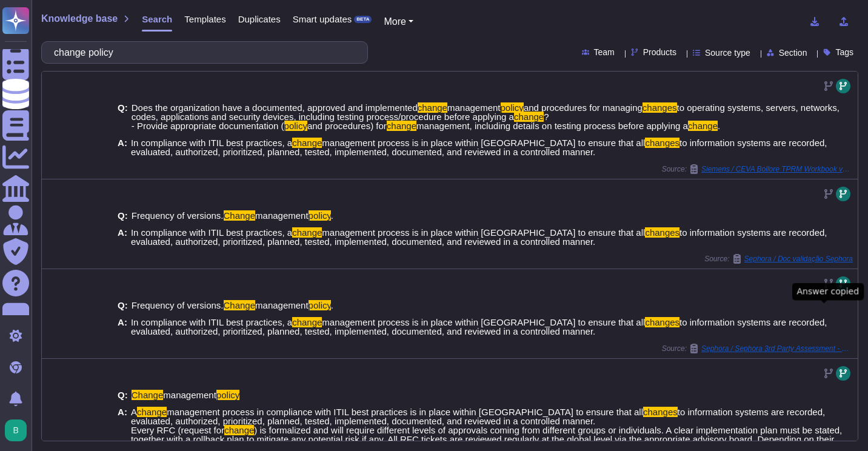 This screenshot has width=868, height=451. Describe the element at coordinates (362, 20) in the screenshot. I see `div: BETA` at that location.